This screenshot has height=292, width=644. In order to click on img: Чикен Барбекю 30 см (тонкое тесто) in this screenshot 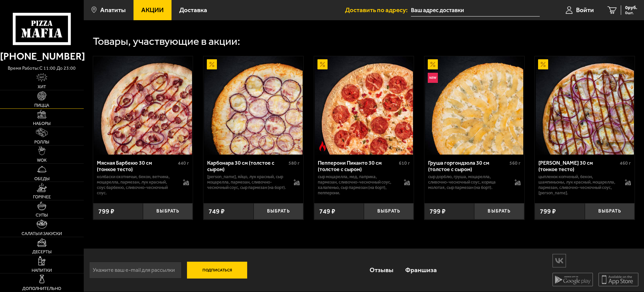, I will do `click(585, 105)`.